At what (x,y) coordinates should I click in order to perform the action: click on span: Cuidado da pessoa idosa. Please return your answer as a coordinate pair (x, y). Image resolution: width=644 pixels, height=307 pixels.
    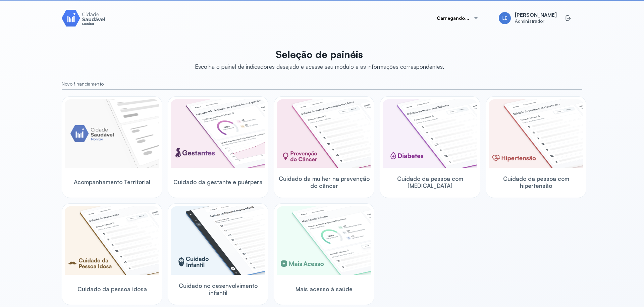
    Looking at the image, I should click on (112, 289).